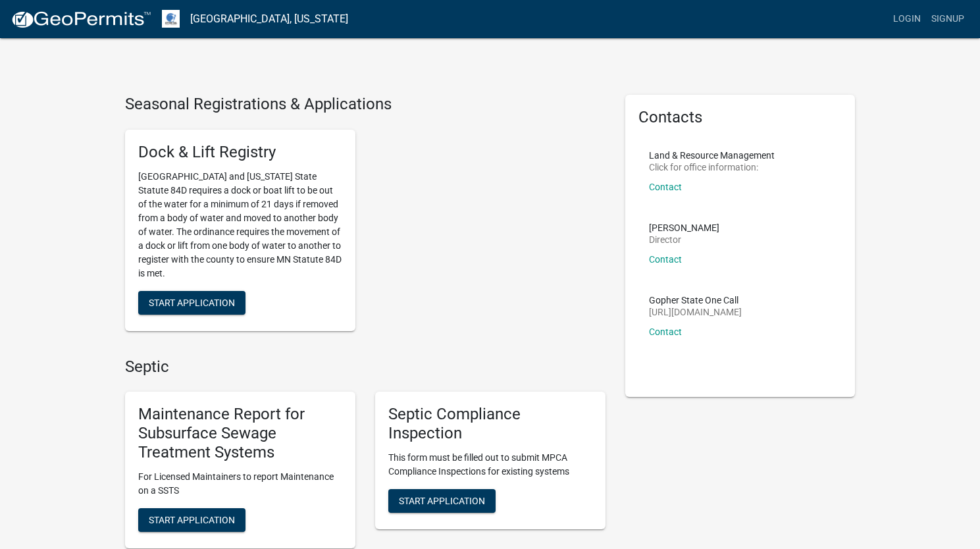  Describe the element at coordinates (171, 19) in the screenshot. I see `img: Otter Tail County, Minnesota` at that location.